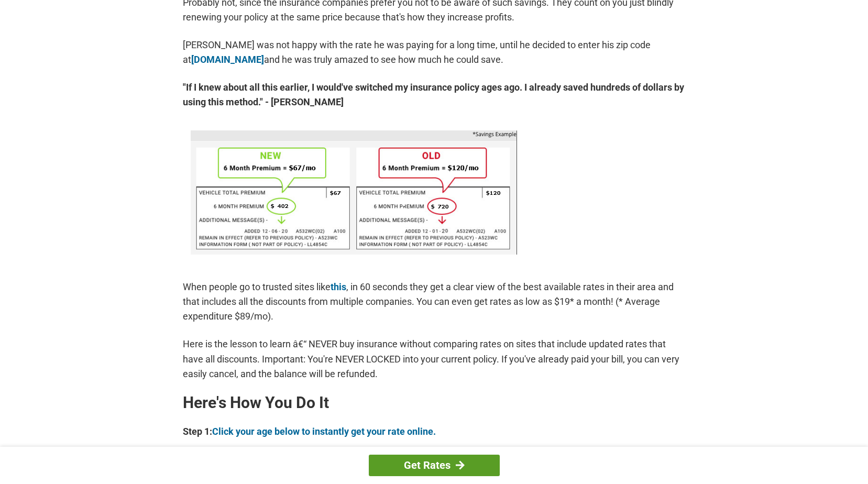 This screenshot has height=484, width=868. What do you see at coordinates (434, 403) in the screenshot?
I see `h2: Here's How You Do It` at bounding box center [434, 403].